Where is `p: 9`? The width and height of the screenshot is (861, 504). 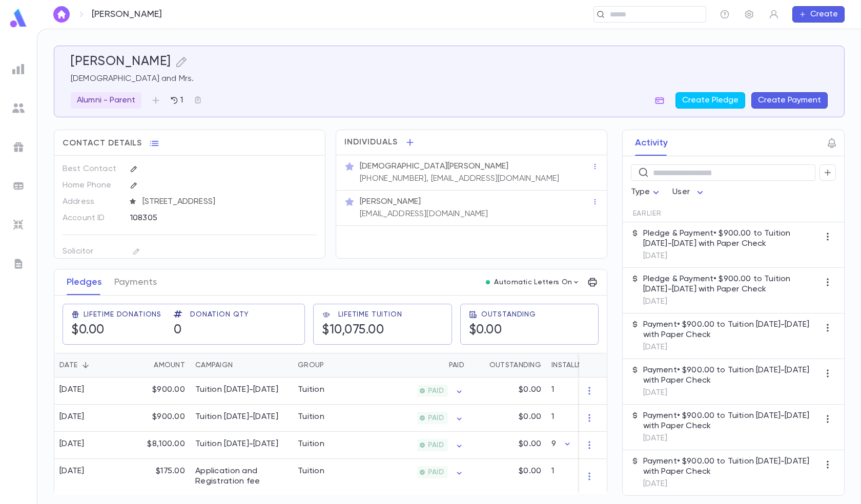 p: 9 is located at coordinates (554, 444).